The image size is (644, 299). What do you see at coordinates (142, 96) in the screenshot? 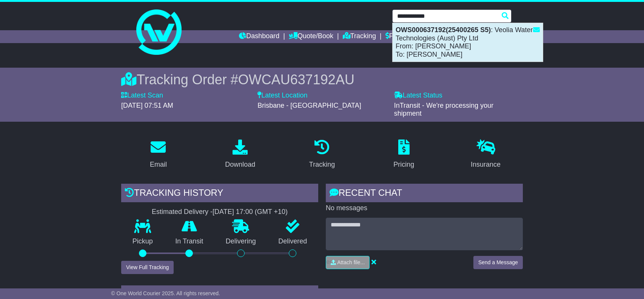
I see `label: Latest Scan` at bounding box center [142, 96].